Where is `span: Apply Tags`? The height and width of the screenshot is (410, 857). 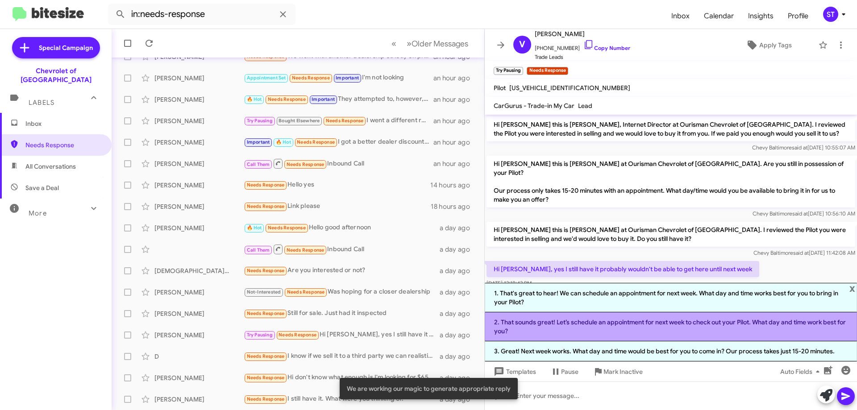
span: Apply Tags is located at coordinates (775, 45).